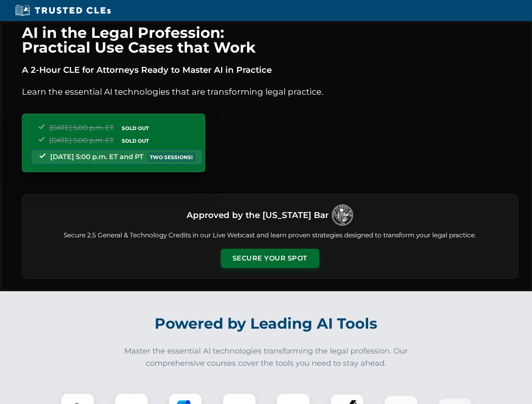 The height and width of the screenshot is (404, 532). I want to click on p: Secure 2.5 General & Technology Credits in our Live Webcast and learn proven strategies designed ..., so click(270, 235).